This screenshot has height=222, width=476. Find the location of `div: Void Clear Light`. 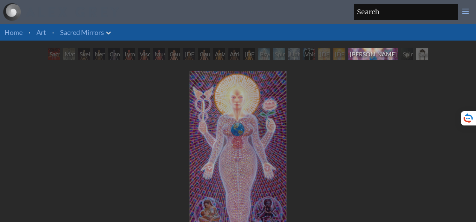

div: Void Clear Light is located at coordinates (309, 54).